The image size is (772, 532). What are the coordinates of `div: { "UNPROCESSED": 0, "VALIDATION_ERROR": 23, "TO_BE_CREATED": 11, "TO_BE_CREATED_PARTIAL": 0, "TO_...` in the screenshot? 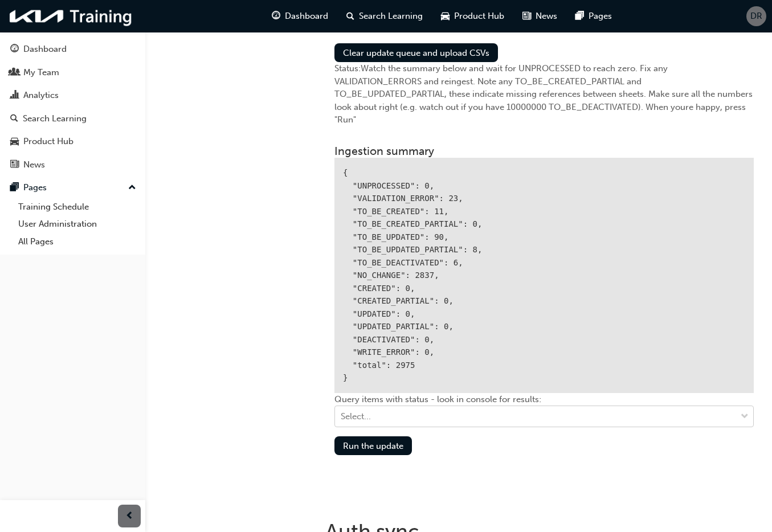 It's located at (544, 275).